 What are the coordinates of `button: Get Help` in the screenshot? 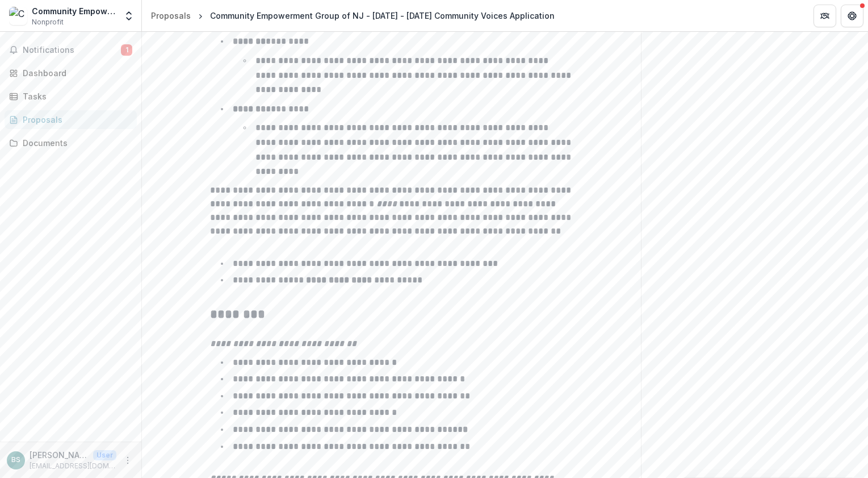 It's located at (852, 16).